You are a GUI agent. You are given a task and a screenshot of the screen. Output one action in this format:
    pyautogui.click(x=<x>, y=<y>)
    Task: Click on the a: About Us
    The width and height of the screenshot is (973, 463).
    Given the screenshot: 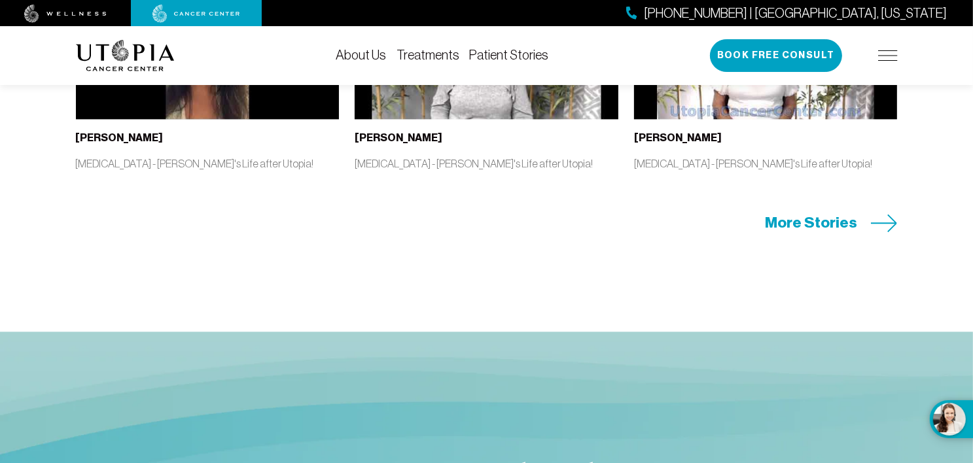 What is the action you would take?
    pyautogui.click(x=360, y=55)
    